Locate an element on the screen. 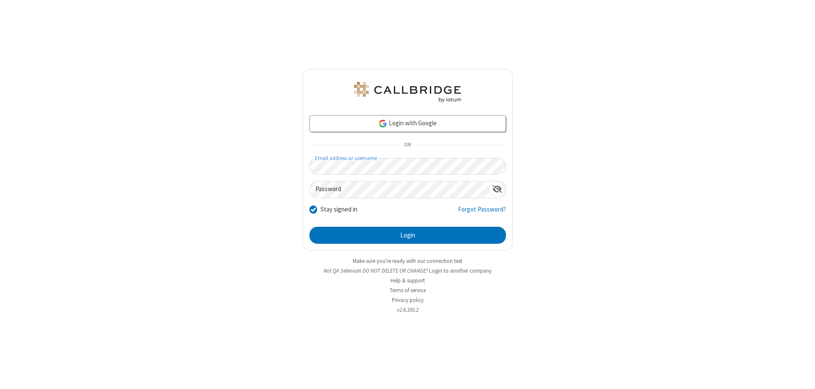 Image resolution: width=815 pixels, height=389 pixels. a: Terms of service is located at coordinates (408, 290).